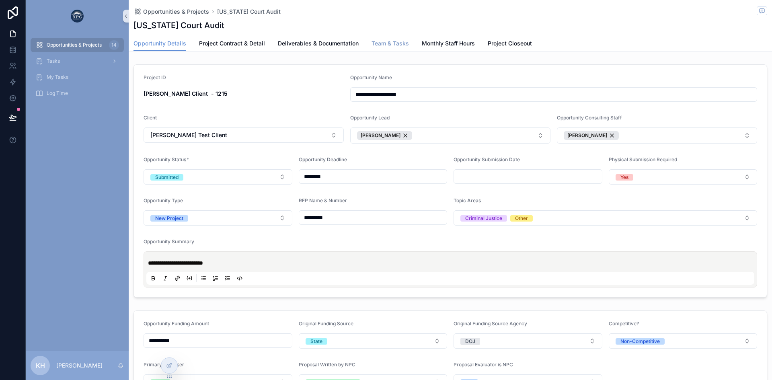  What do you see at coordinates (640, 341) in the screenshot?
I see `div: Non-Competitive` at bounding box center [640, 341].